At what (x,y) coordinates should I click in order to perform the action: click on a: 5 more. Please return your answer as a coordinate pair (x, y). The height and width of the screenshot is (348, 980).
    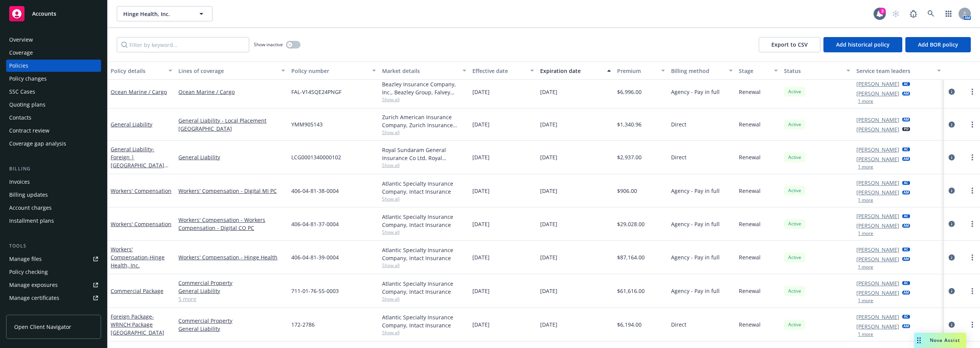
    Looking at the image, I should click on (231, 299).